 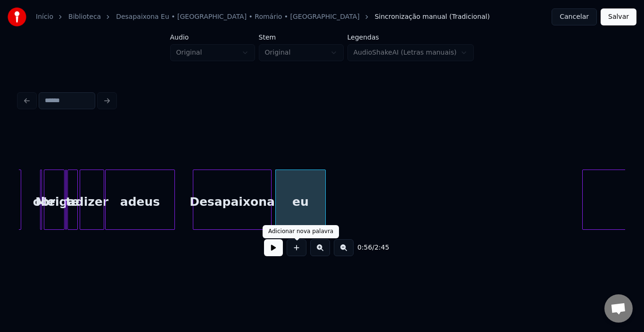 I want to click on img: youka, so click(x=17, y=17).